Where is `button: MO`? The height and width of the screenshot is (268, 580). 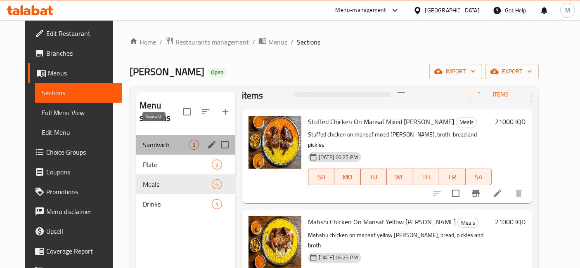
button: MO is located at coordinates (347, 177).